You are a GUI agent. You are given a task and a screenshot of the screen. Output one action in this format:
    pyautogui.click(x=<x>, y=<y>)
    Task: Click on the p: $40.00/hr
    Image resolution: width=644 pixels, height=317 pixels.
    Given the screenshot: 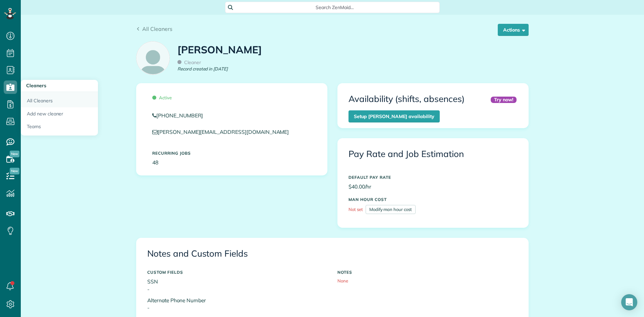 What is the action you would take?
    pyautogui.click(x=433, y=187)
    